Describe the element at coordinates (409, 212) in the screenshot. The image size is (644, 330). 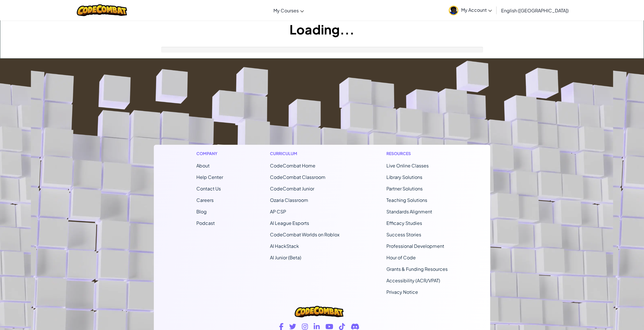
I see `a: Standards Alignment` at that location.